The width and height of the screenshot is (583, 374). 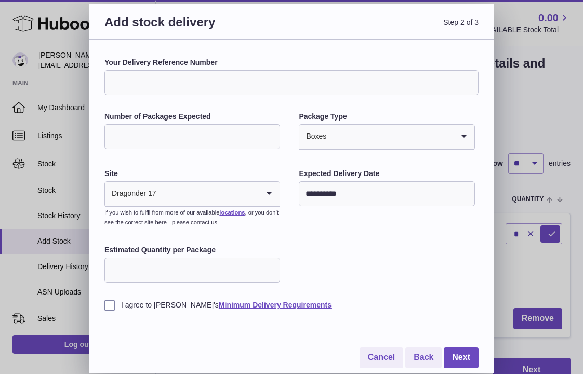 I want to click on a: Cancel, so click(x=382, y=358).